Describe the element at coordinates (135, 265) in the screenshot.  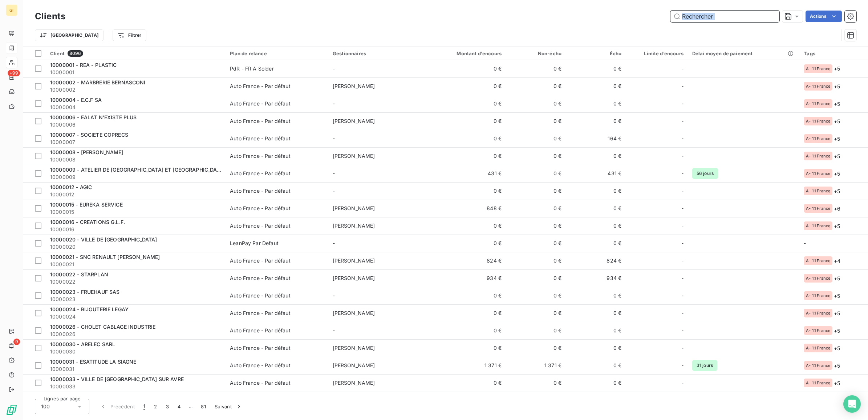
I see `span: 10000021` at that location.